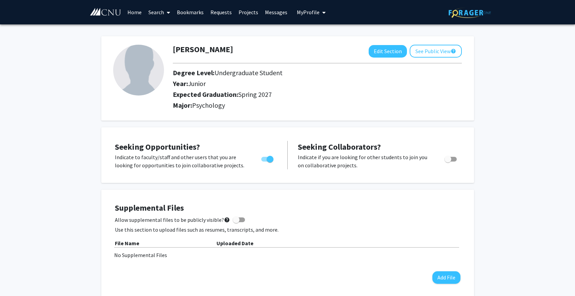 This screenshot has width=575, height=296. Describe the element at coordinates (288, 230) in the screenshot. I see `p: Use this section to upload files such as resumes, transcripts, and more.` at that location.